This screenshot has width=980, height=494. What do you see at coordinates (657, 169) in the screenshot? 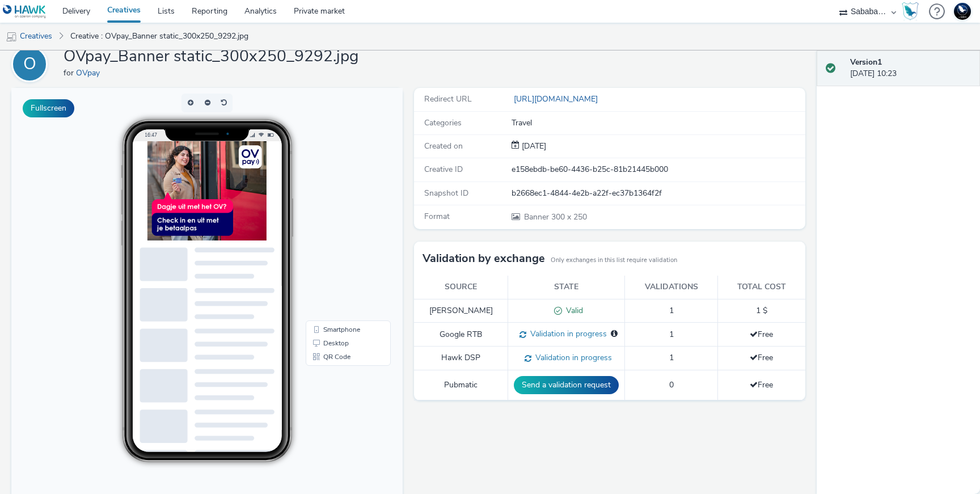
I see `div: e158ebdb-be60-4436-b25c-81b21445b000` at bounding box center [657, 169].